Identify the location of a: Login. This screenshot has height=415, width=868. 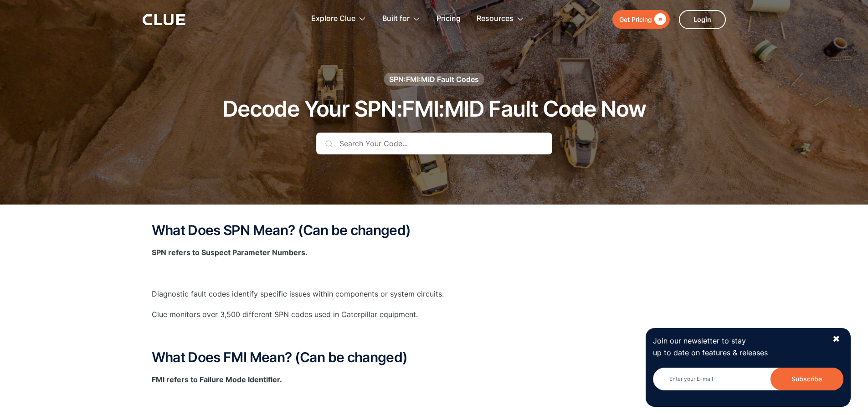
(702, 20).